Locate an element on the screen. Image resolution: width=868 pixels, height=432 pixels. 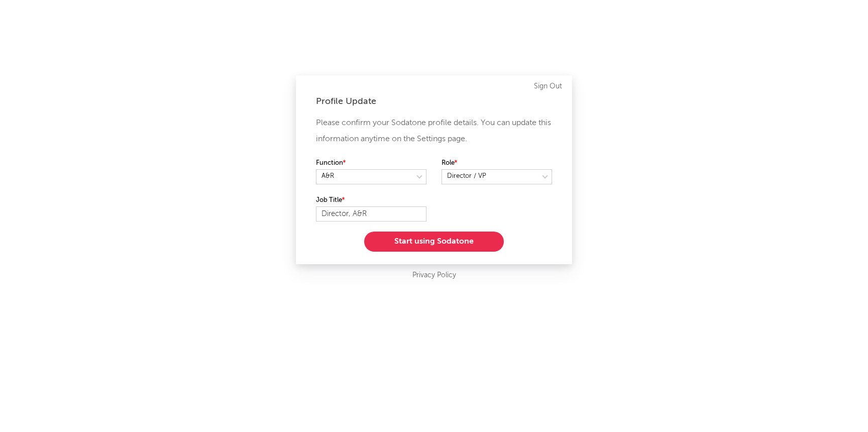
a: Sign Out is located at coordinates (548, 86).